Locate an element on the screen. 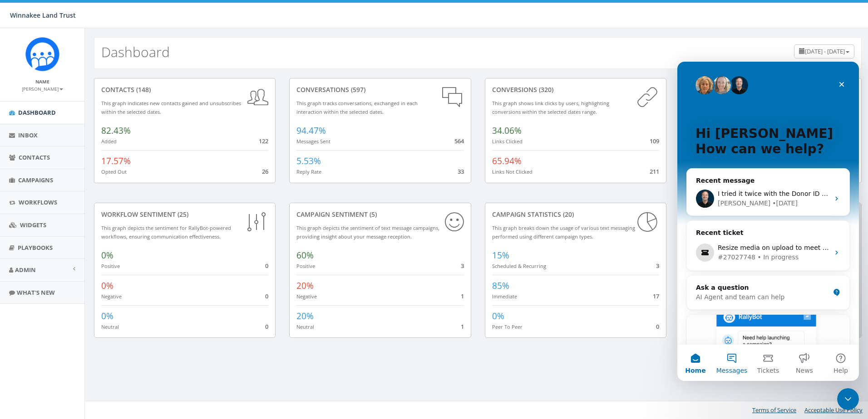  small: This graph tracks conversations, exchanged in each interaction within the selected dates. is located at coordinates (357, 107).